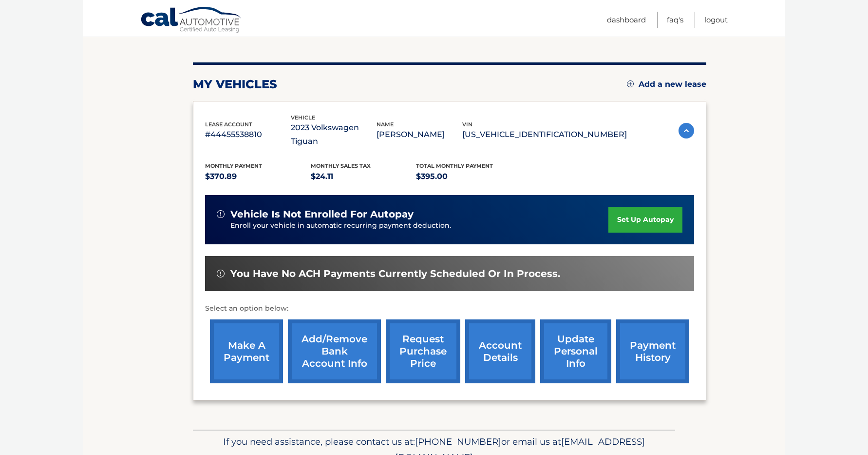 This screenshot has height=455, width=868. I want to click on a: account details, so click(500, 351).